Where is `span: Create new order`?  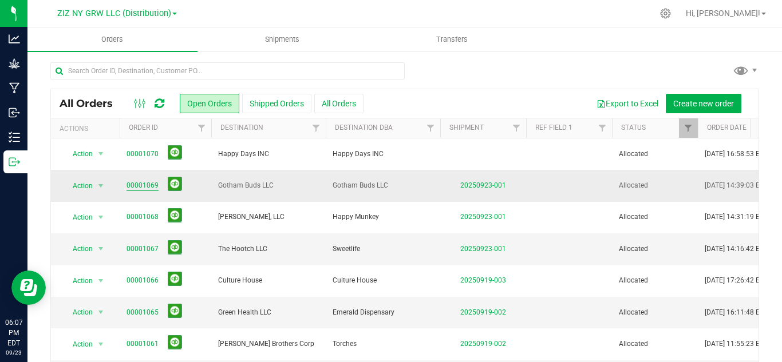 span: Create new order is located at coordinates (703, 104).